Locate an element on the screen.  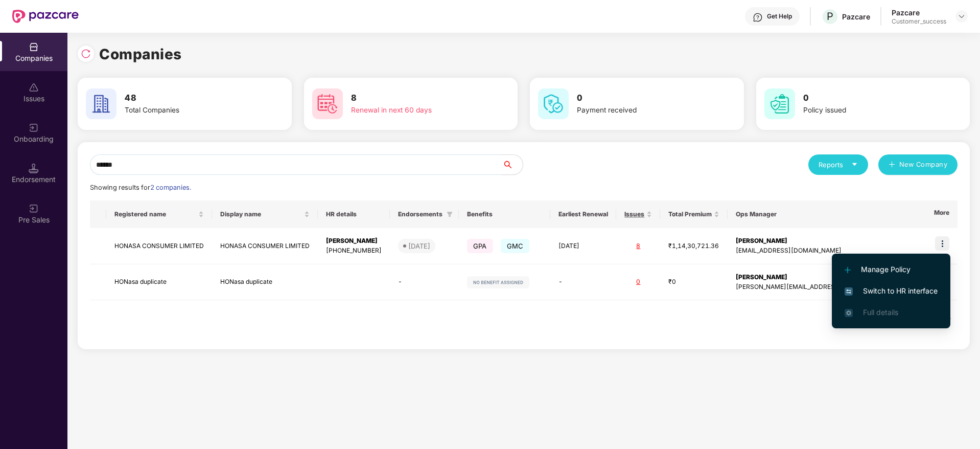
img: svg+xml;base64,PHN2ZyBpZD0iSGVscC0zMngzMiIgeG1sbnM9Imh0dHA6Ly93d3cudzMub3JnLzIwMDAvc3ZnIiB3aWR0aD... is located at coordinates (758, 18).